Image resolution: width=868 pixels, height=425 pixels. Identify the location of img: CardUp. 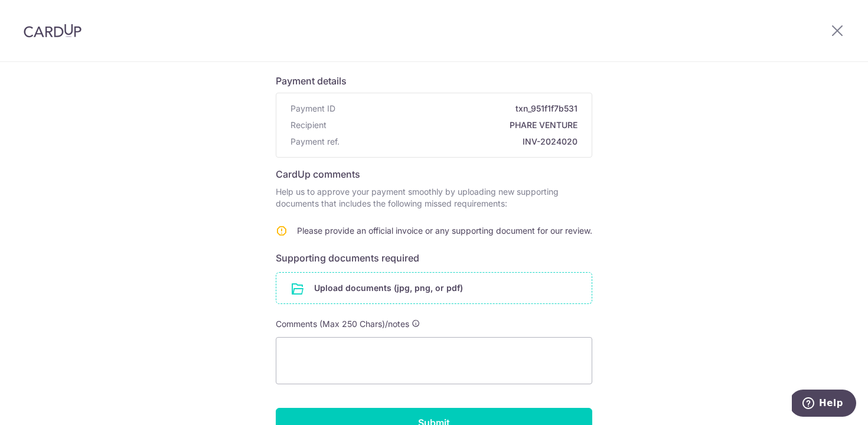
(53, 31).